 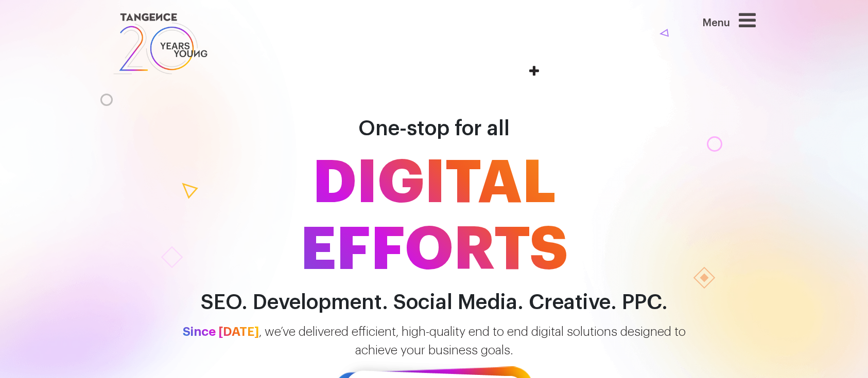 I want to click on img: logo SVG, so click(x=160, y=44).